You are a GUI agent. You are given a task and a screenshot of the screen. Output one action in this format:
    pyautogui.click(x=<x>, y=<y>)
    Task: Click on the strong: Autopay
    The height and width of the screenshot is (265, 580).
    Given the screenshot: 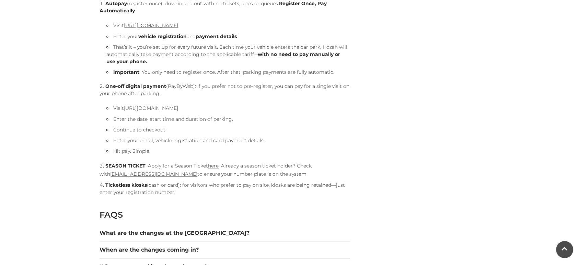 What is the action you would take?
    pyautogui.click(x=116, y=3)
    